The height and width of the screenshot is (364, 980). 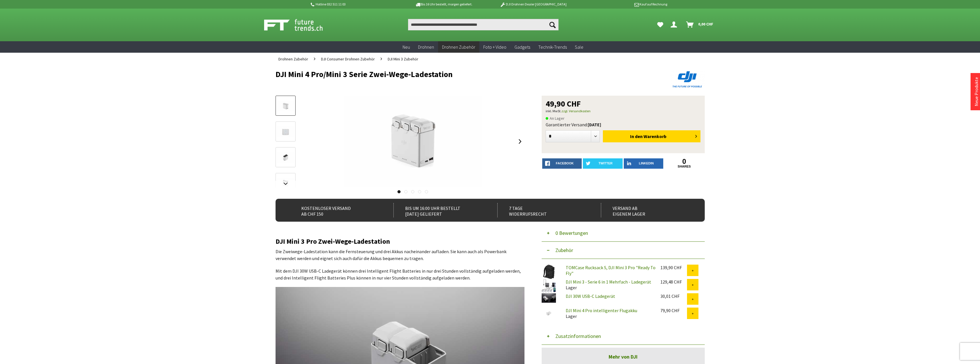 I want to click on a: Shop Futuretrends - zur Startseite wechseln, so click(x=300, y=25).